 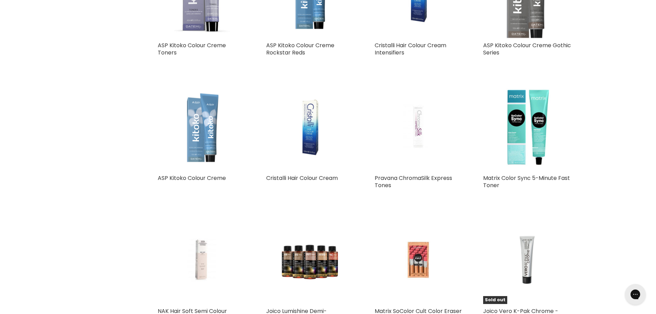 What do you see at coordinates (14, 13) in the screenshot?
I see `button: Gorgias live chat` at bounding box center [14, 13].